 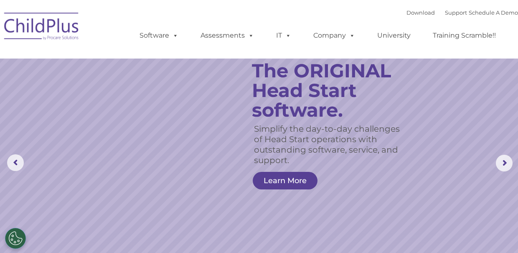 What do you see at coordinates (15, 238) in the screenshot?
I see `button: Cookies Settings` at bounding box center [15, 238].